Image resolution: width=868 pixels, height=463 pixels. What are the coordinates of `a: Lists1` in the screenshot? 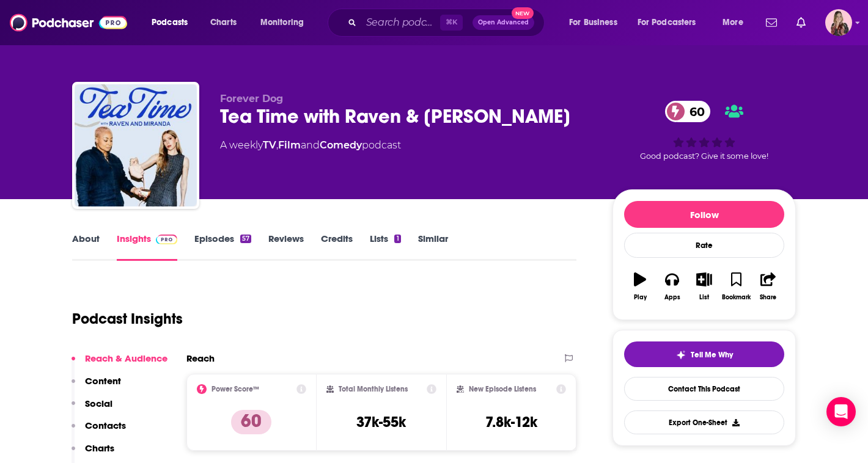 It's located at (385, 247).